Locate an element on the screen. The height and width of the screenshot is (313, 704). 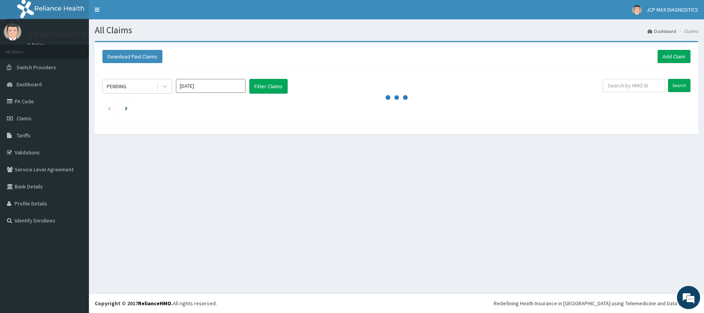
footer: All rights reserved. is located at coordinates (396, 303).